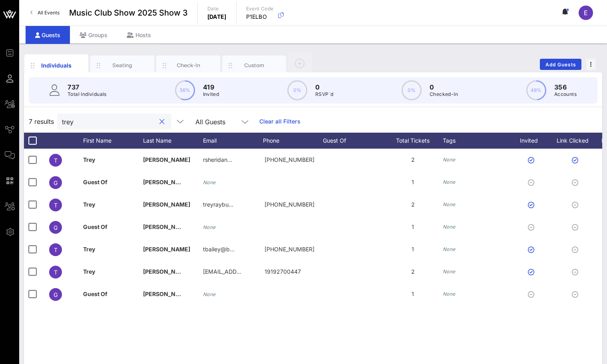  I want to click on p: RSVP`d, so click(324, 94).